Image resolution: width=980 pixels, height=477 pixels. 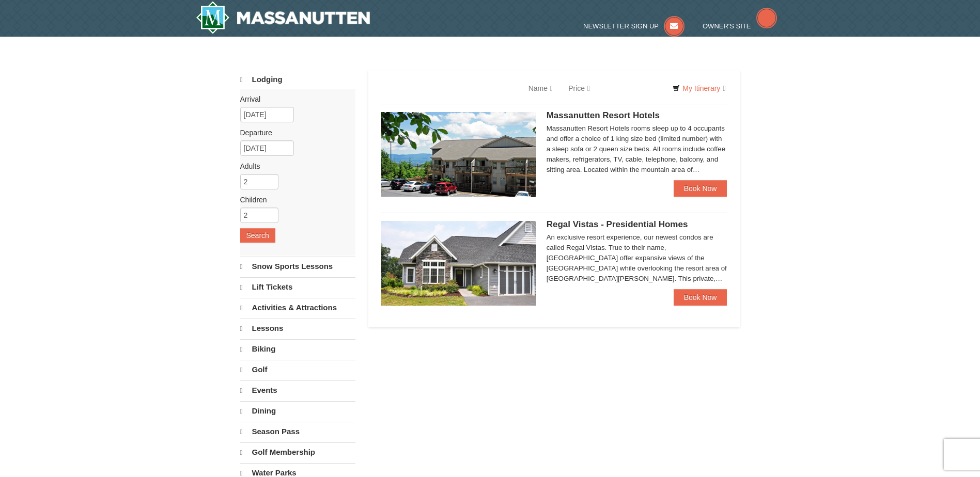 What do you see at coordinates (637, 258) in the screenshot?
I see `div: An exclusive resort experience, our newest condos are called Regal Vistas. True to their name, [G...` at bounding box center [637, 258].